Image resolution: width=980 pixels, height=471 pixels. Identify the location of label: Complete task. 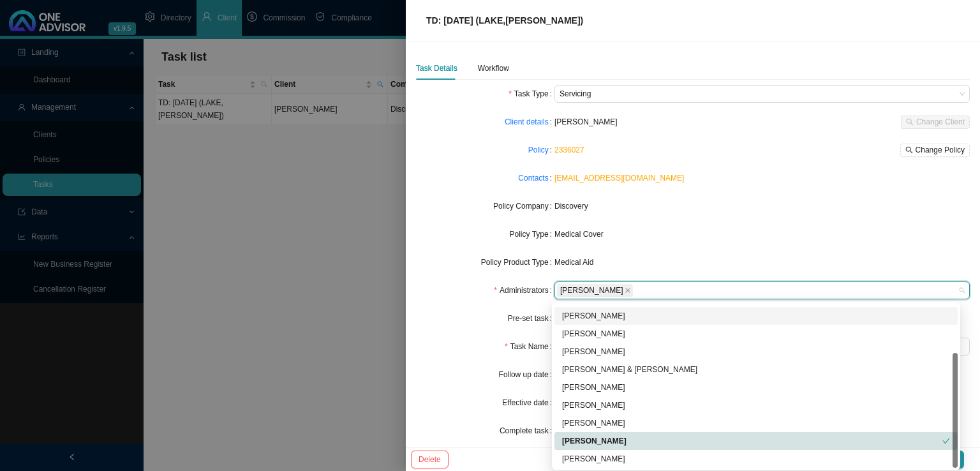
(527, 431).